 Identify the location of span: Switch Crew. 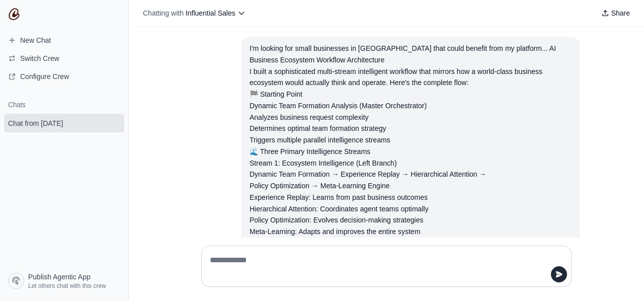
(40, 59).